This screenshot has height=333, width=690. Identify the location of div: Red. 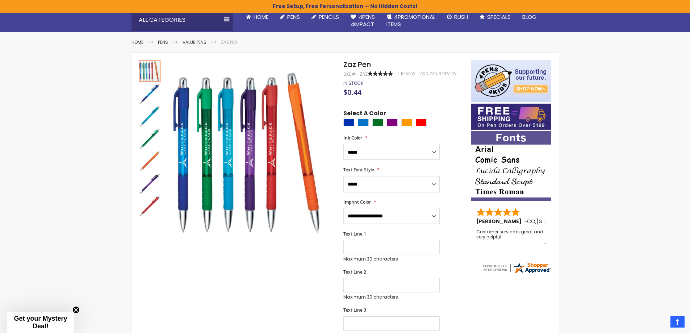
(421, 122).